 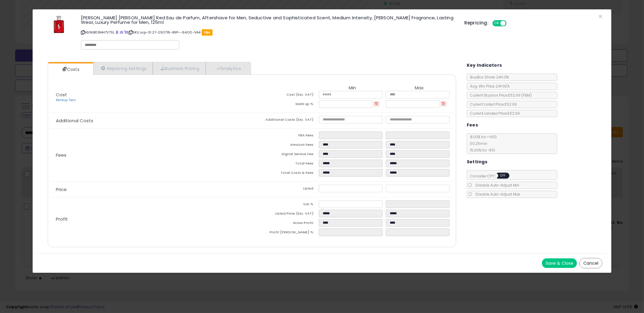 I want to click on td: Mark up %, so click(x=285, y=105).